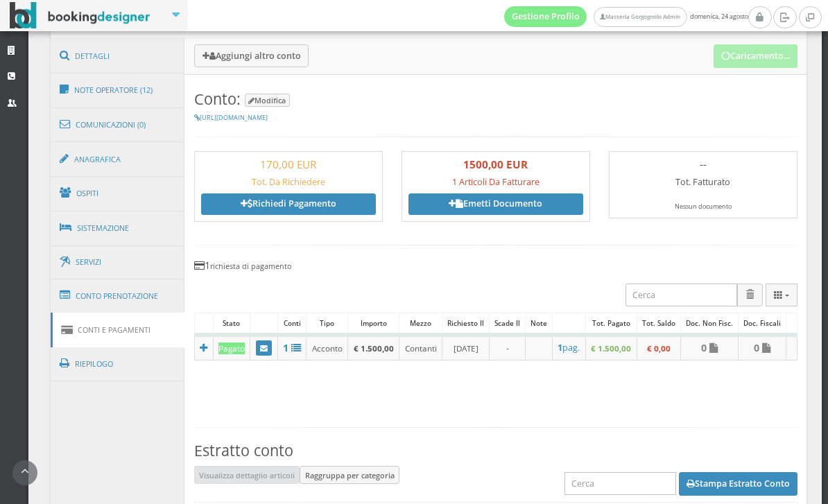 The image size is (828, 504). Describe the element at coordinates (640, 17) in the screenshot. I see `a: Masseria Gorgognolo Admin` at that location.